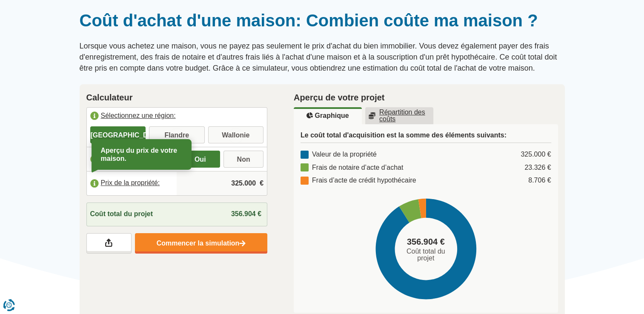 This screenshot has width=644, height=314. I want to click on label: Non, so click(244, 159).